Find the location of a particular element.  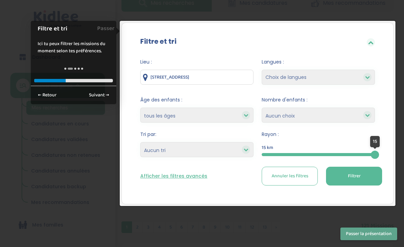

button: Filtrer is located at coordinates (354, 176).